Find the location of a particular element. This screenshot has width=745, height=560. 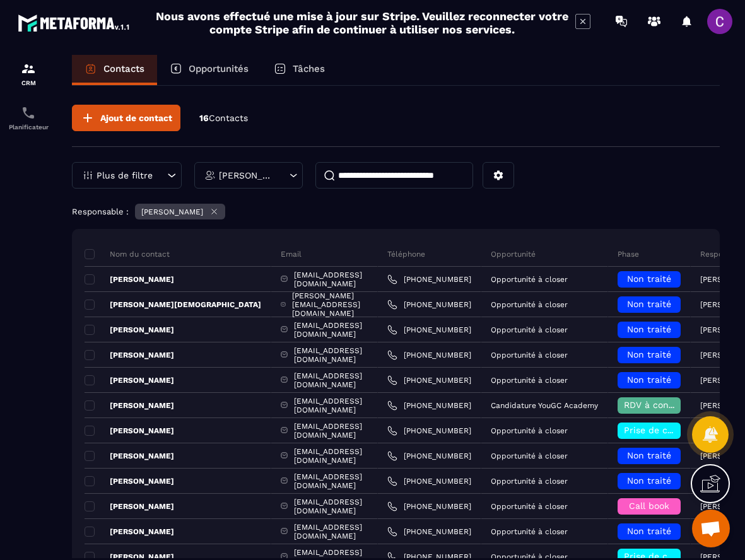

a: Opportunités is located at coordinates (209, 70).